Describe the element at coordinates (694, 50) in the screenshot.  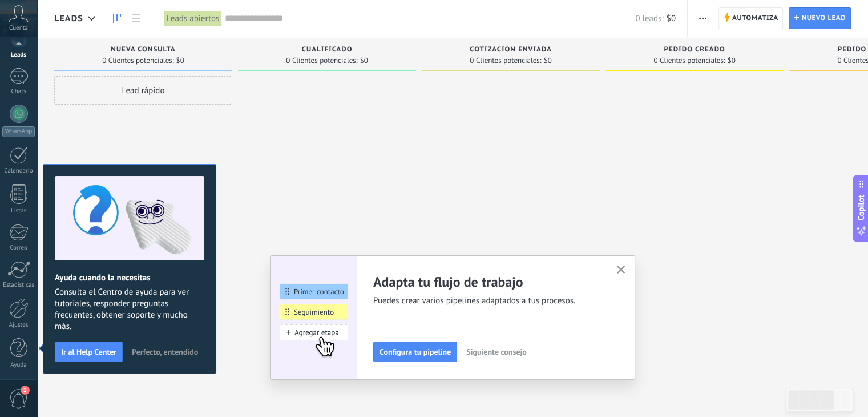
I see `div: Pedido creado` at that location.